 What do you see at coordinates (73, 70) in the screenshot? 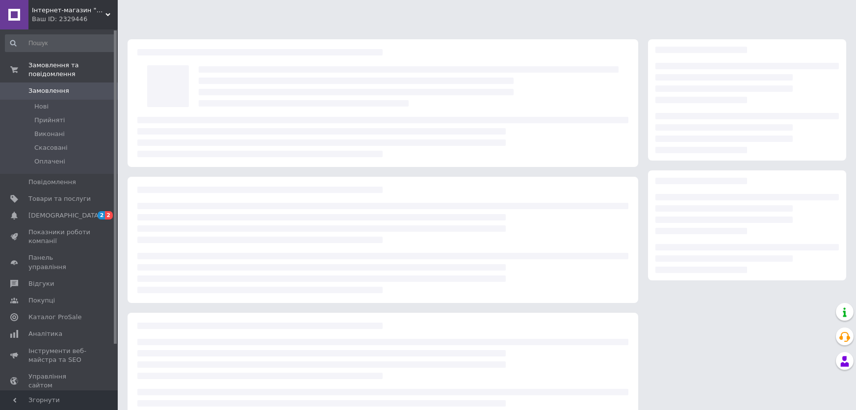
I see `span: Замовлення та повідомлення` at bounding box center [73, 70].